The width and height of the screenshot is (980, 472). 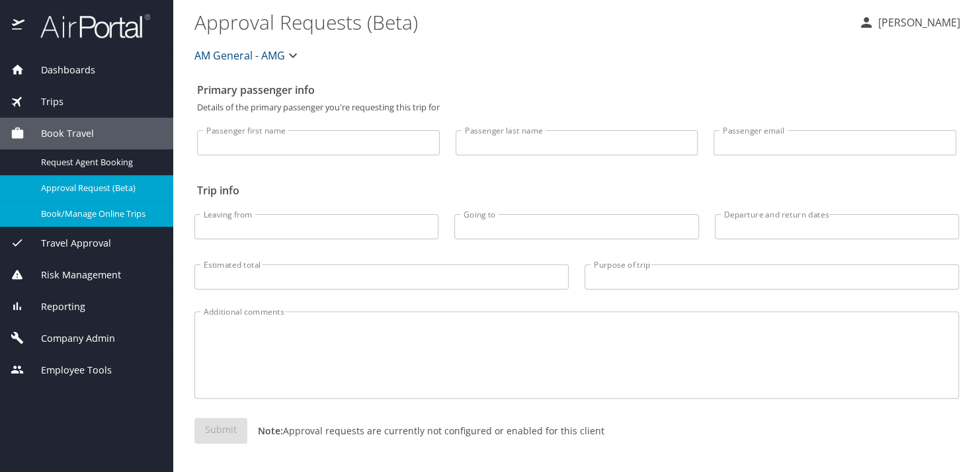 What do you see at coordinates (44, 102) in the screenshot?
I see `span: Trips` at bounding box center [44, 102].